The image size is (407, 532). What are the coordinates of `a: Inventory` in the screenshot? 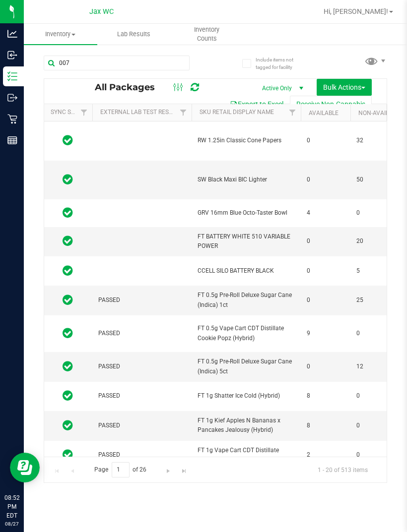 It's located at (61, 34).